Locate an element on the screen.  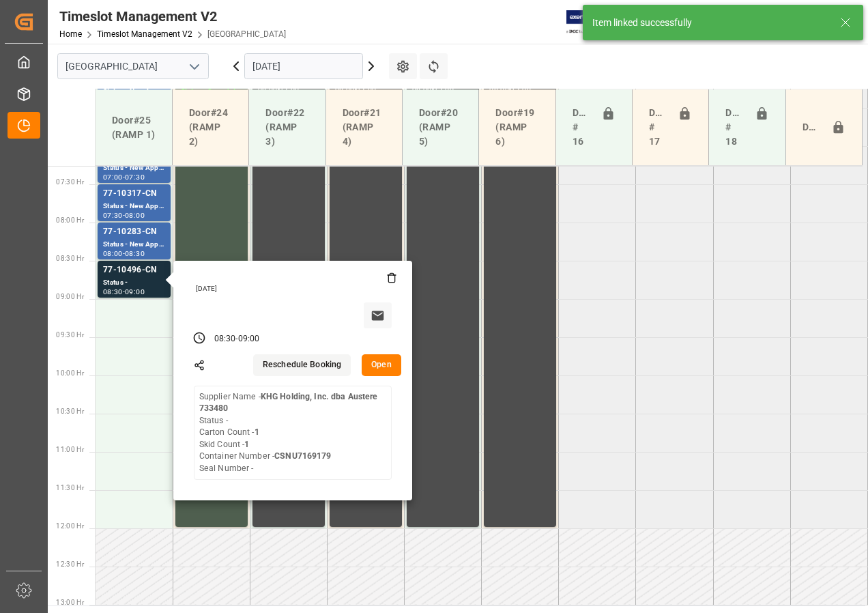
button: open menu is located at coordinates (194, 66).